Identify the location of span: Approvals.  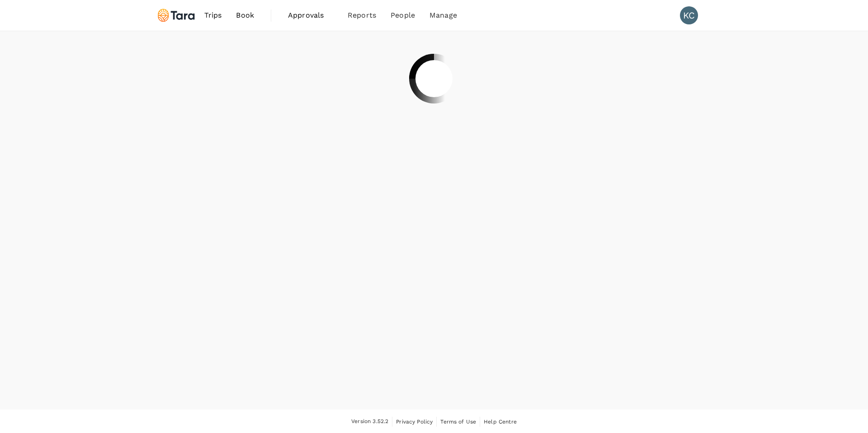
(310, 15).